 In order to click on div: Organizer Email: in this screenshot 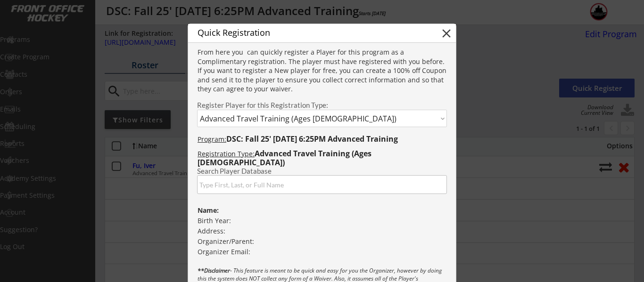, I will do `click(322, 252)`.